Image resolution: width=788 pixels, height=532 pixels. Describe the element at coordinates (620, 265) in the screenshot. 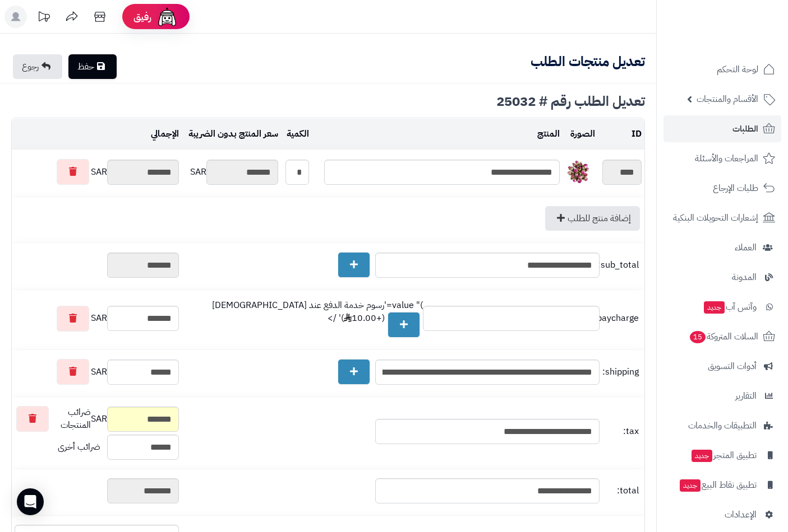

I see `span: sub_total:` at that location.